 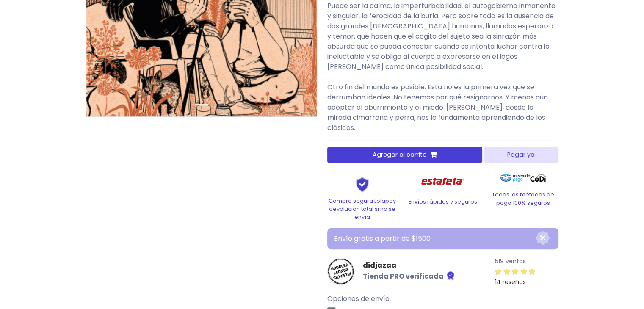 I want to click on span: Opciones de envío:, so click(x=359, y=298).